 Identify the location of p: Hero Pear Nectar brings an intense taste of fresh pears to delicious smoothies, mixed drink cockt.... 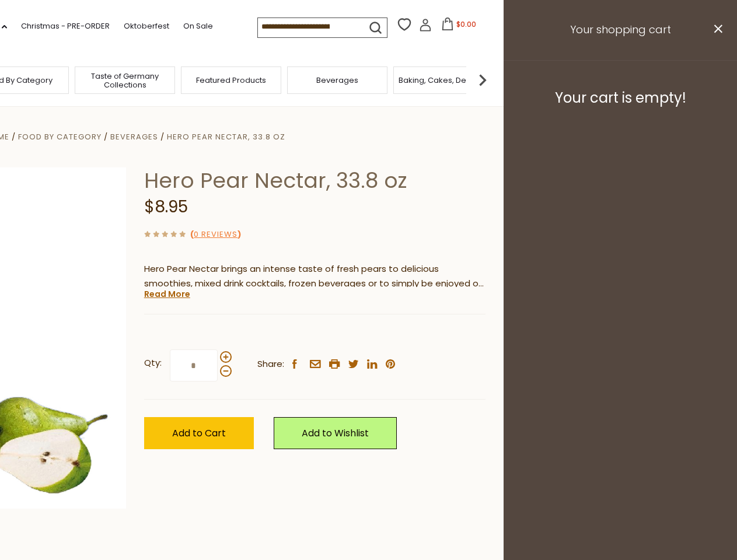
(315, 277).